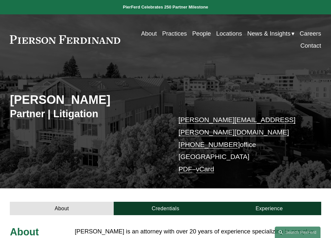 The height and width of the screenshot is (238, 331). What do you see at coordinates (229, 33) in the screenshot?
I see `a: Locations` at bounding box center [229, 33].